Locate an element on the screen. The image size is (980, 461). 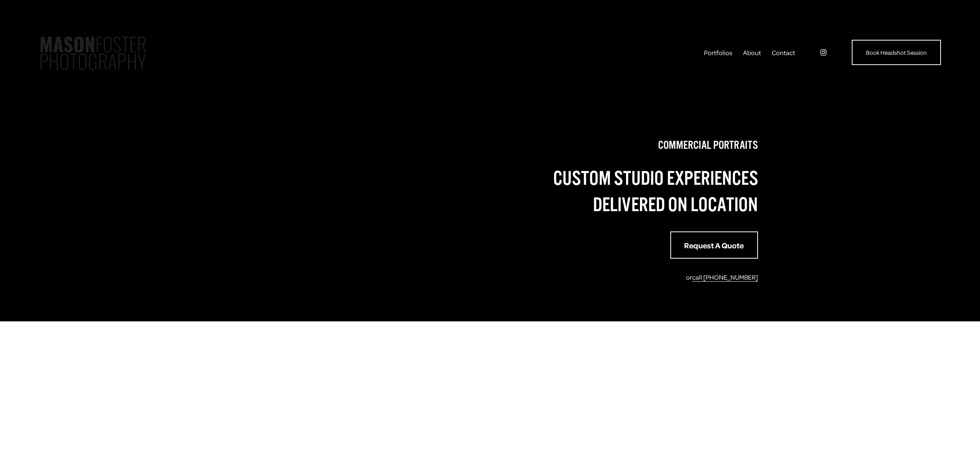
a: Book Headshot Session is located at coordinates (896, 52).